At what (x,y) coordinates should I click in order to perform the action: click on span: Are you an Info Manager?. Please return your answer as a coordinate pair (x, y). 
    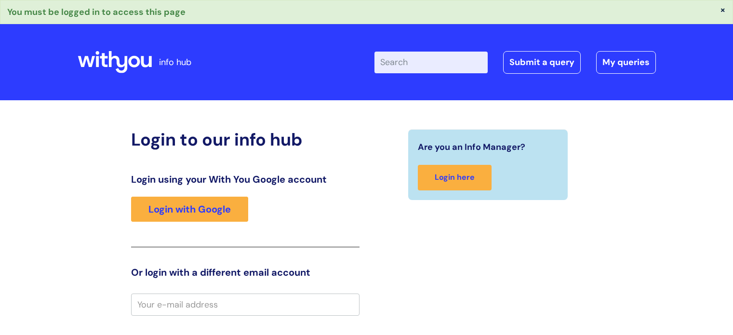
    Looking at the image, I should click on (471, 147).